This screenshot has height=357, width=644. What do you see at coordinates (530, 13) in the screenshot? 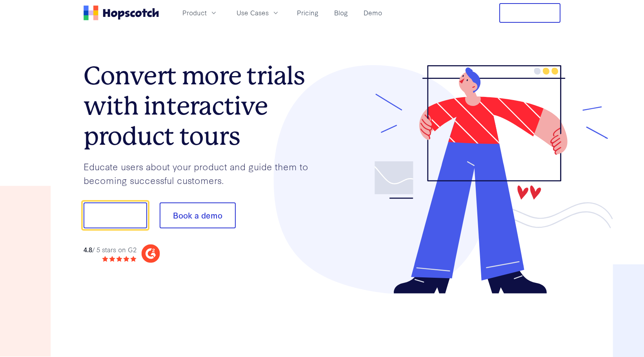
I see `a: Free Trial` at bounding box center [530, 13].